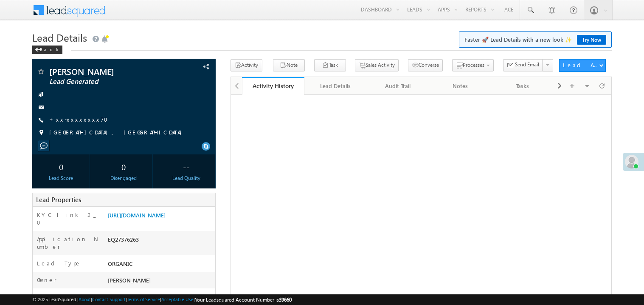 The image size is (644, 305). I want to click on div: Lead Actions, so click(581, 65).